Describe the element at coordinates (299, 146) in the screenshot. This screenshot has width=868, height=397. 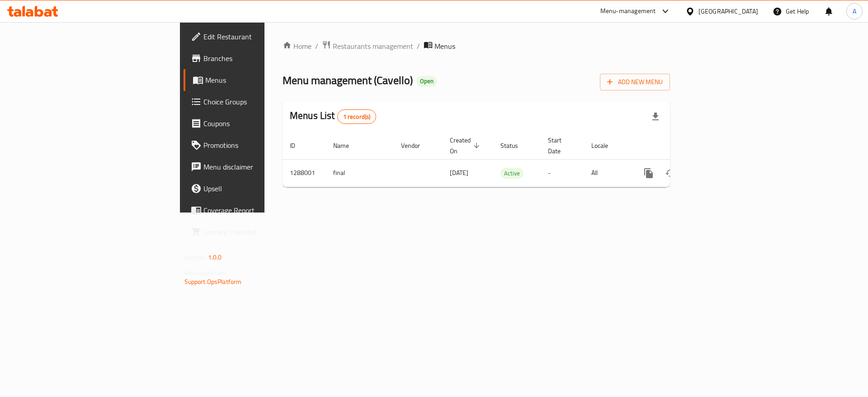
I see `span: ID` at that location.